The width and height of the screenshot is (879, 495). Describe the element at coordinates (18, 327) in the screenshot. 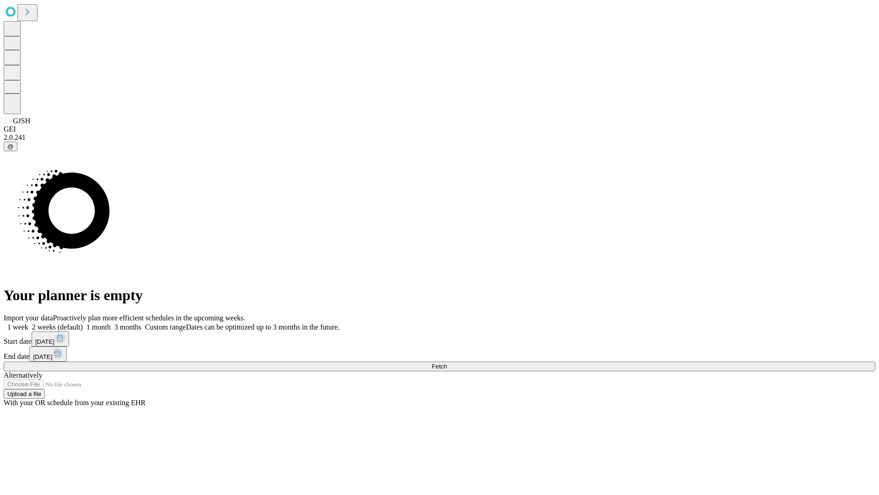

I see `span: 1 week` at that location.